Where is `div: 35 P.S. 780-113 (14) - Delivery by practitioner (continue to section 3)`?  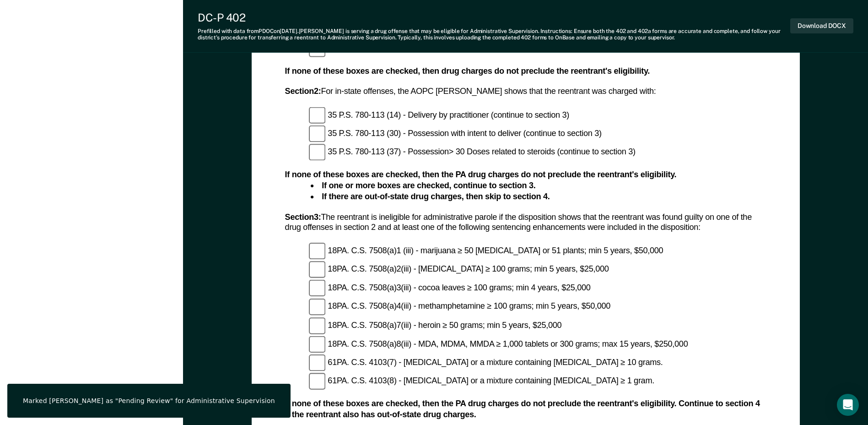 div: 35 P.S. 780-113 (14) - Delivery by practitioner (continue to section 3) is located at coordinates (538, 114).